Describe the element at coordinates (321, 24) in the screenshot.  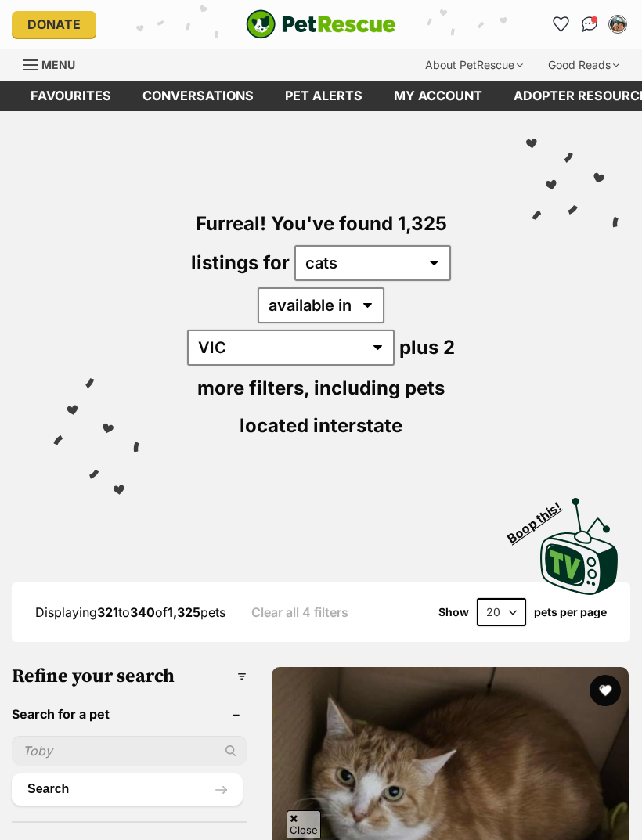
I see `img: logo-cat-932fe2b9b8326f06289b0f2fb663e598f794de774fb13d1741a6617ecf9a85b4.svg` at that location.